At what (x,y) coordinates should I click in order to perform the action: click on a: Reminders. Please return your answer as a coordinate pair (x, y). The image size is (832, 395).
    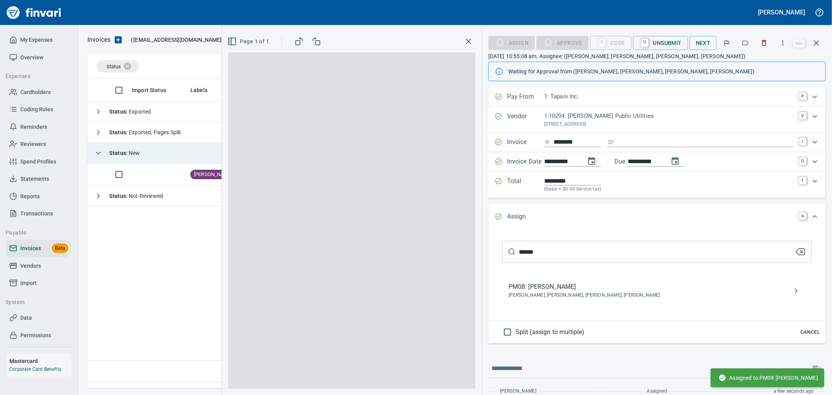
    Looking at the image, I should click on (39, 127).